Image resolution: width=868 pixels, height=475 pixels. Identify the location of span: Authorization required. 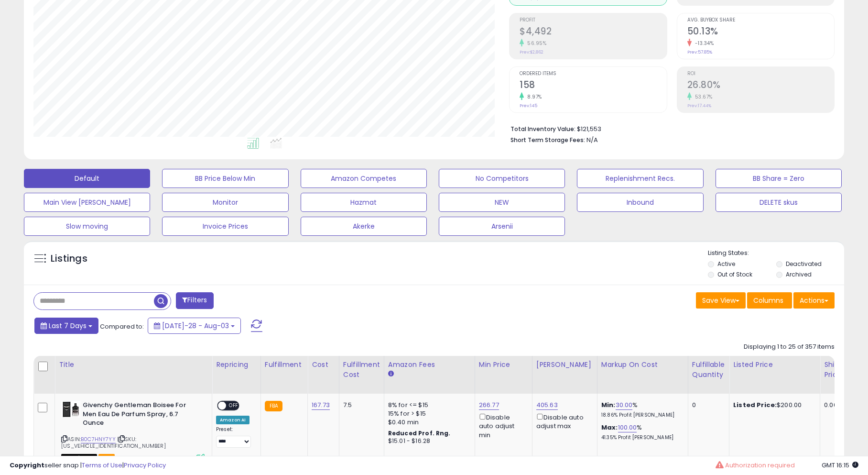
(760, 465).